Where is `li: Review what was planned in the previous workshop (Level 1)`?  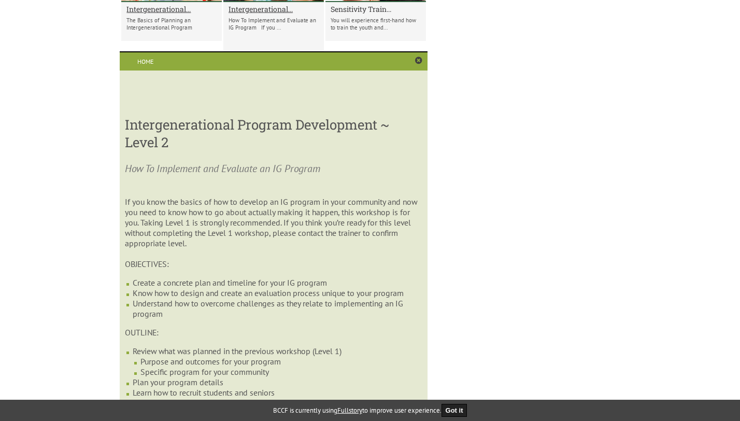
li: Review what was planned in the previous workshop (Level 1) is located at coordinates (277, 361).